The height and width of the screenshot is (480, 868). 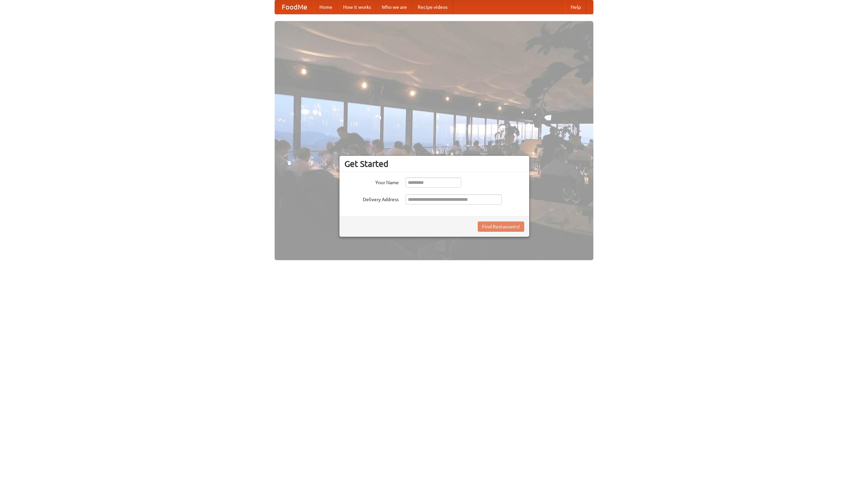 What do you see at coordinates (433, 7) in the screenshot?
I see `a: Recipe videos` at bounding box center [433, 7].